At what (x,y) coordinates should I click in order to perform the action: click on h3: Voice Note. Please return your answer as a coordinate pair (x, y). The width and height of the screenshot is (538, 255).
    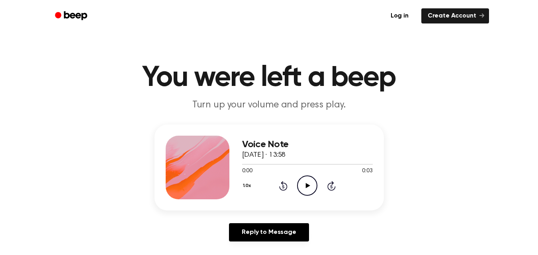
    Looking at the image, I should click on (307, 145).